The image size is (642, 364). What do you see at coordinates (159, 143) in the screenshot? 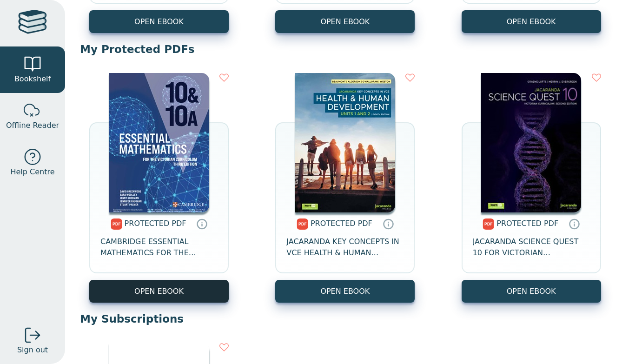
I see `img: bcb24764-8f6d-4c77-893a-cd8db92de464.jpg` at bounding box center [159, 143].